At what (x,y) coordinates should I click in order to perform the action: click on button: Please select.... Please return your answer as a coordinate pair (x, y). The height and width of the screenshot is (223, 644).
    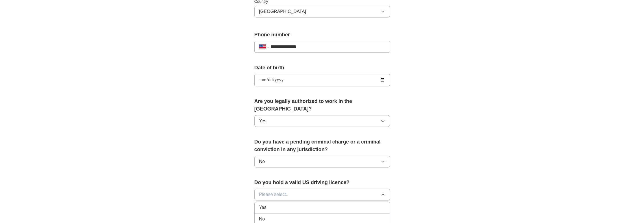
    Looking at the image, I should click on (322, 195).